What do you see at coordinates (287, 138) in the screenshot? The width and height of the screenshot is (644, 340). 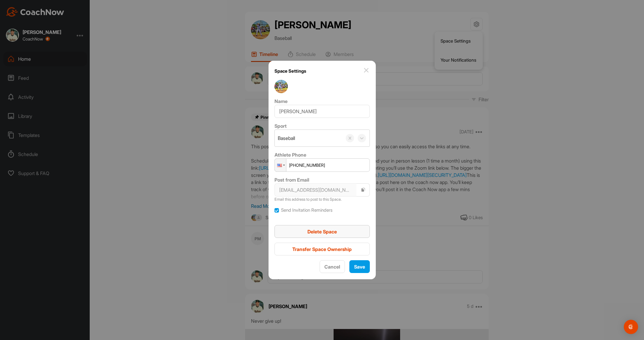 I see `div: Baseball` at bounding box center [287, 138].